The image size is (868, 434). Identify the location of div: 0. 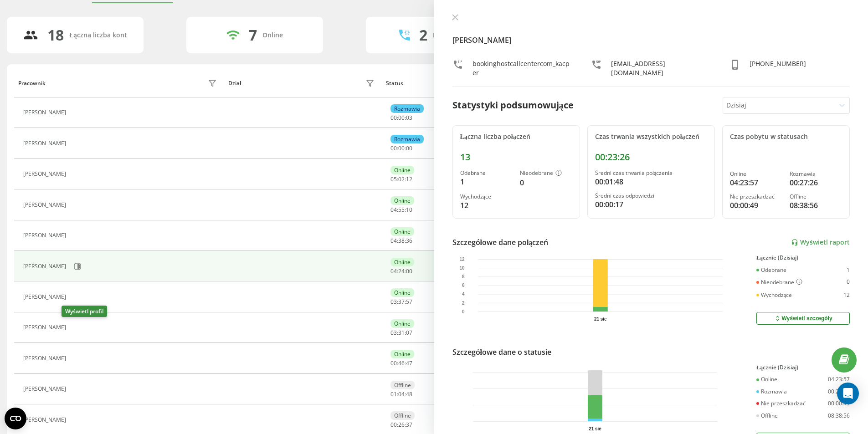
(546, 183).